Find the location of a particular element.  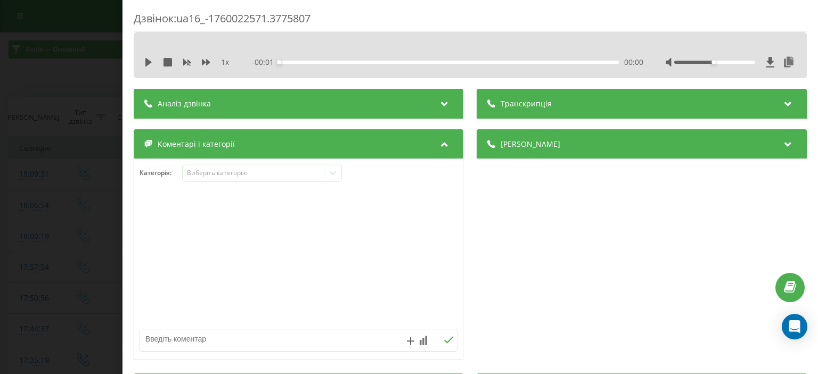

h4: Категорія : is located at coordinates (161, 173).